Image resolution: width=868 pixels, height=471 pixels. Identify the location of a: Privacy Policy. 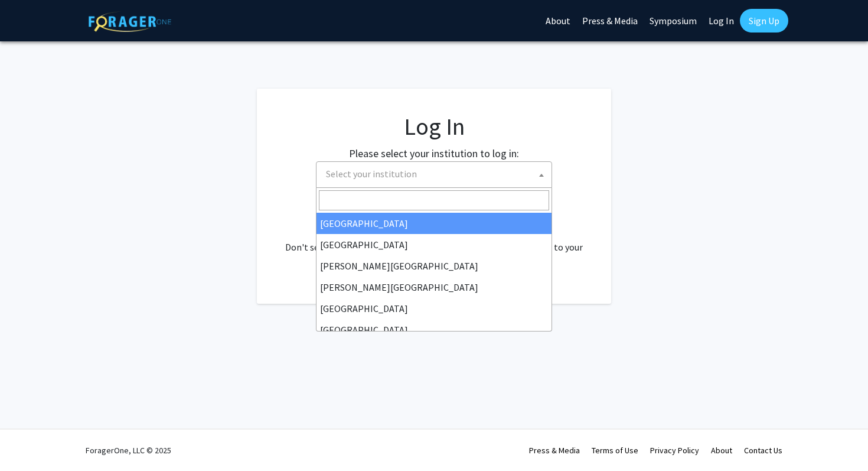
(675, 450).